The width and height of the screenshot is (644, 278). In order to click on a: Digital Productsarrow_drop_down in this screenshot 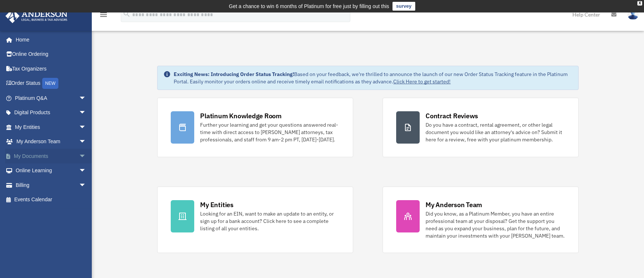, I will do `click(51, 112)`.